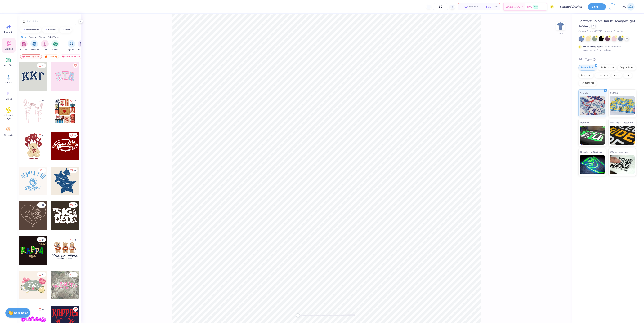  I want to click on span: 19, so click(43, 275).